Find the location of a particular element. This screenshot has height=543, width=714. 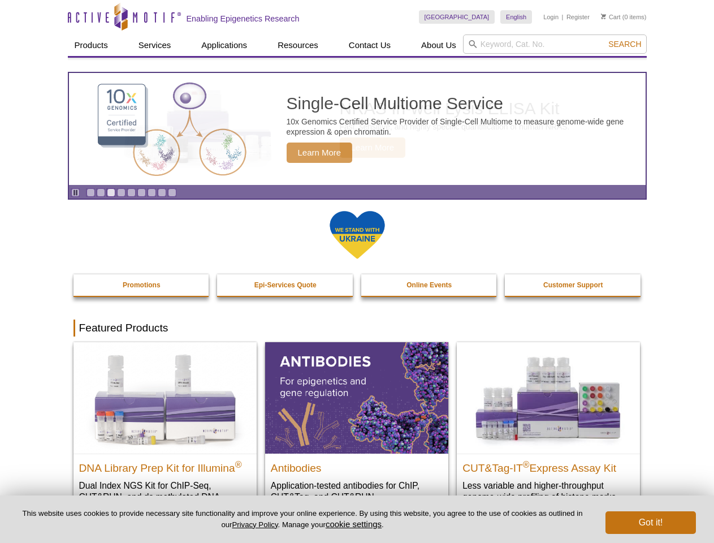

a: Go to slide 5 is located at coordinates (131, 192).